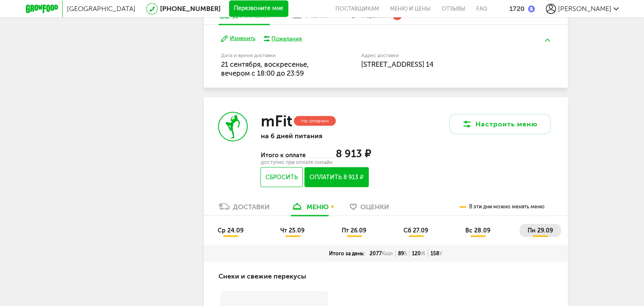  What do you see at coordinates (416, 230) in the screenshot?
I see `span: сб 27.09` at bounding box center [416, 230].